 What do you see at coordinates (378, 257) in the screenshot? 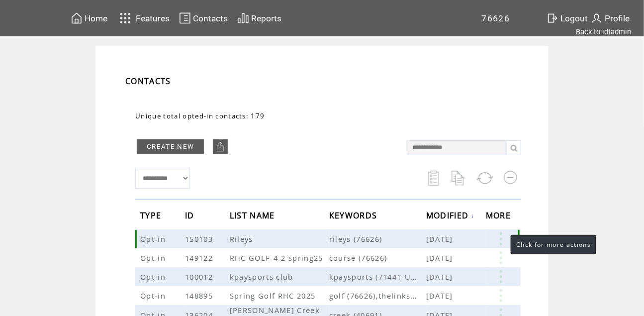
I see `span: course (76626)` at bounding box center [378, 257].